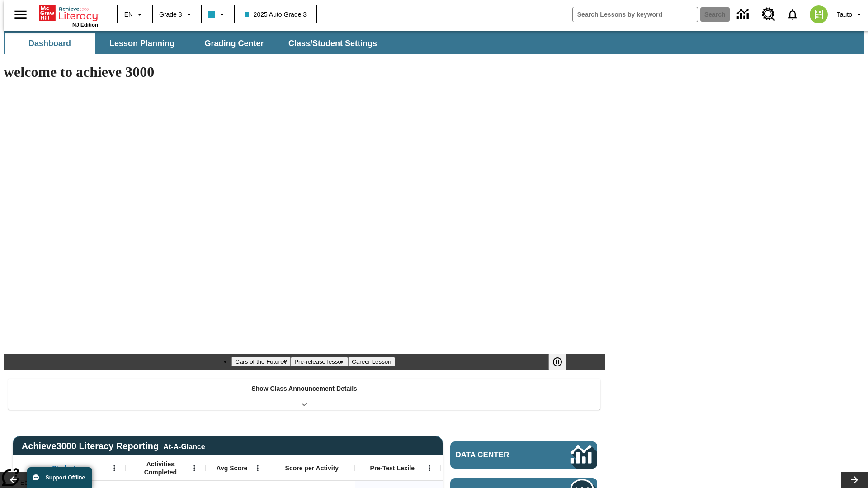 This screenshot has height=488, width=868. What do you see at coordinates (135, 15) in the screenshot?
I see `button: Language: EN, Select a language` at bounding box center [135, 15].